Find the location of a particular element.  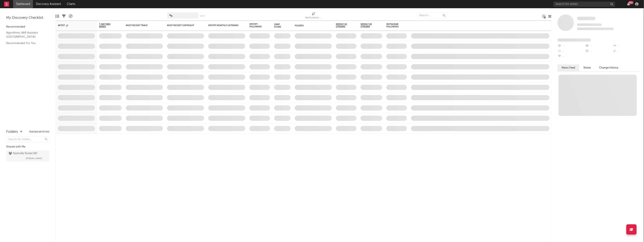

button: Notes is located at coordinates (587, 68).